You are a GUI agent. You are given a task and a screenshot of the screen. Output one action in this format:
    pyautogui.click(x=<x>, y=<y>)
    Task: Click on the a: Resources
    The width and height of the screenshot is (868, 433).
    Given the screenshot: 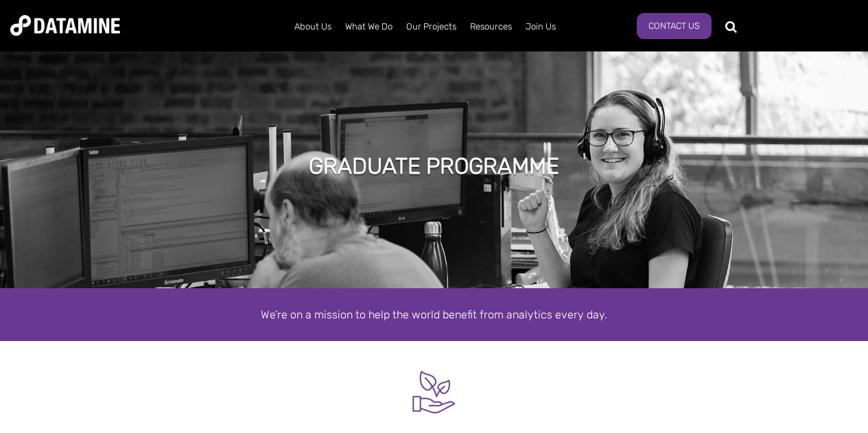 What is the action you would take?
    pyautogui.click(x=491, y=27)
    